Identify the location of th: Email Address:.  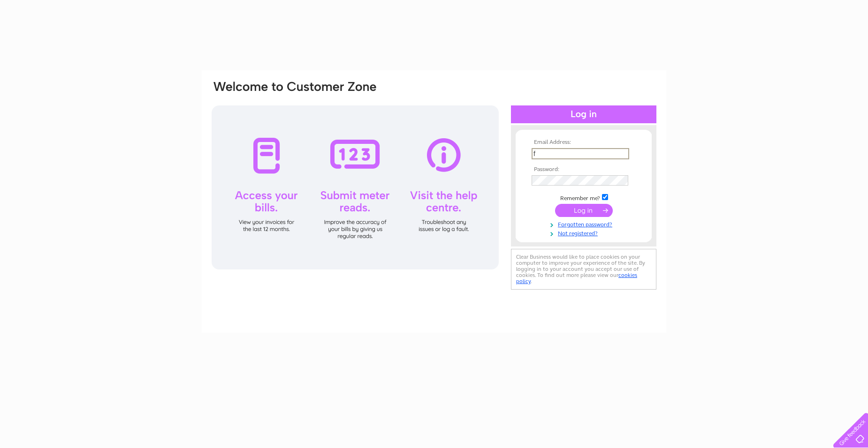
(584, 143).